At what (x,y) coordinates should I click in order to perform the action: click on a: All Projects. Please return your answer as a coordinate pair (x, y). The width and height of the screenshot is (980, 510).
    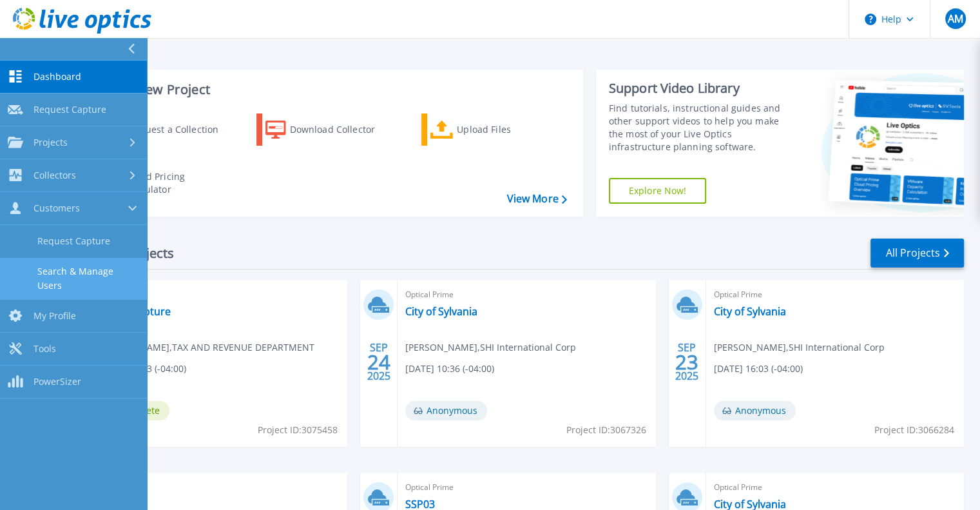
    Looking at the image, I should click on (917, 252).